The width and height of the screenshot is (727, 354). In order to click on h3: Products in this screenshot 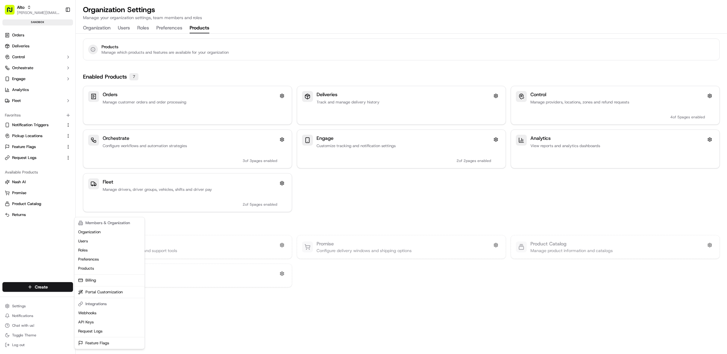, I will do `click(165, 47)`.